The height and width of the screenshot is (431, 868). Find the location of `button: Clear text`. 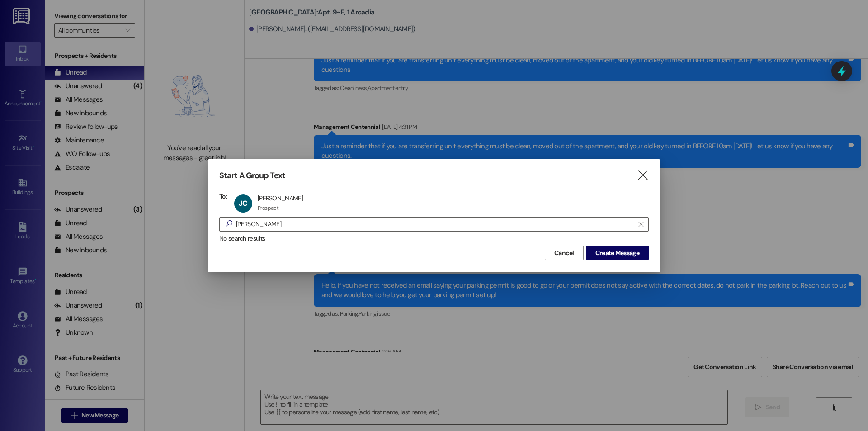

button: Clear text is located at coordinates (641, 224).